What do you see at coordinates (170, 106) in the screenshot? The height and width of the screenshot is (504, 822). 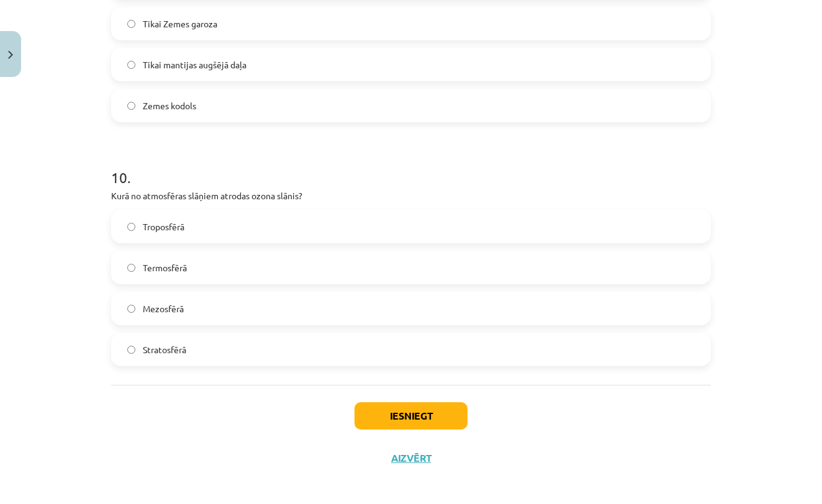 I see `span: Zemes kodols` at bounding box center [170, 106].